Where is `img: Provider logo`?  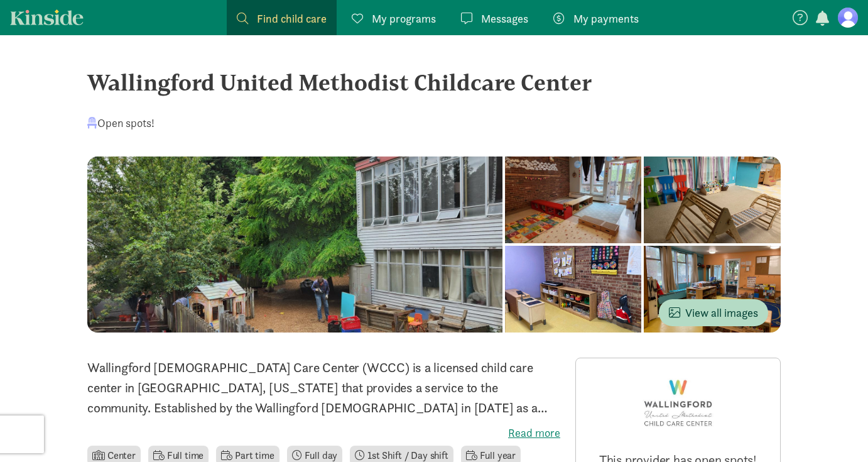
img: Provider logo is located at coordinates (679, 403).